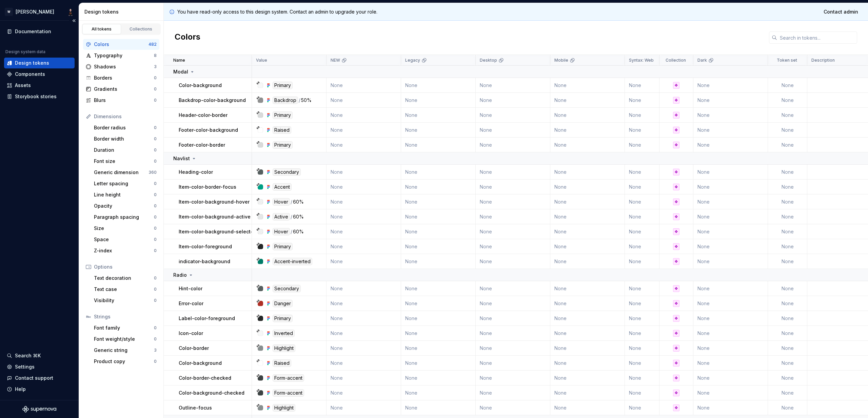 The height and width of the screenshot is (418, 868). Describe the element at coordinates (191, 289) in the screenshot. I see `p: Hint-color` at that location.